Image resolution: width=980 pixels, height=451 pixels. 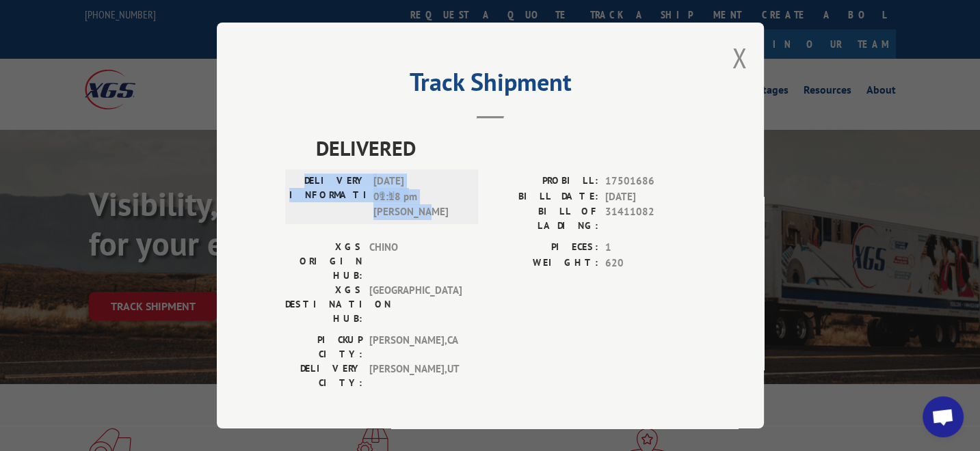 I want to click on label: PROBILL:, so click(x=544, y=181).